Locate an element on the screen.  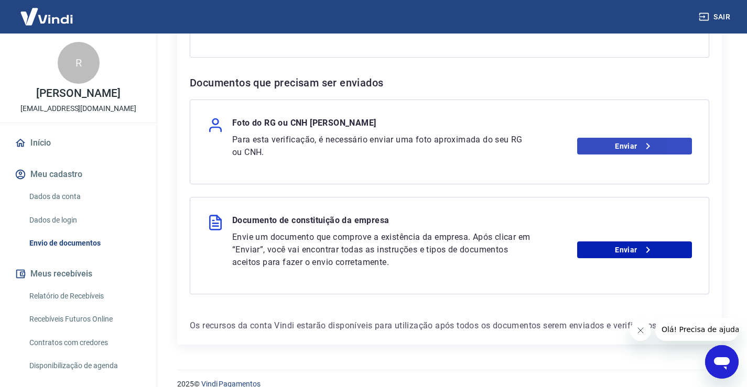
p: Para esta verificação, é necessário enviar uma foto aproximada do seu RG ou CNH. is located at coordinates (382, 146).